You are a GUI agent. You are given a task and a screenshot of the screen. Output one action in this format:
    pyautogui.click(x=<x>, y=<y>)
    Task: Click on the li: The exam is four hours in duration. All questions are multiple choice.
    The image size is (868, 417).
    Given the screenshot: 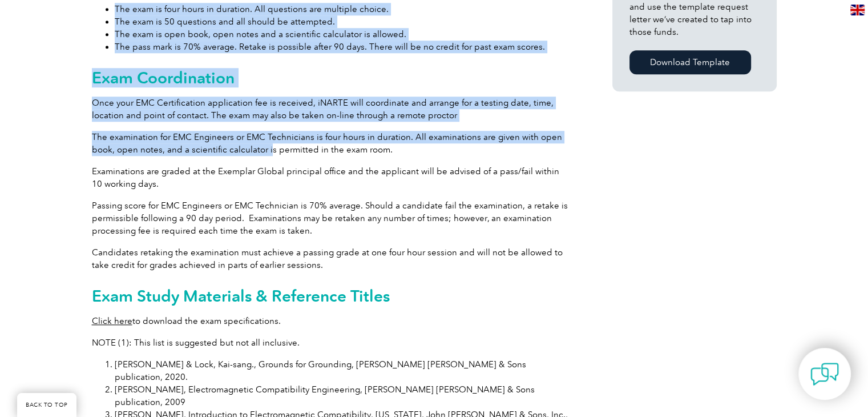 What is the action you would take?
    pyautogui.click(x=343, y=9)
    